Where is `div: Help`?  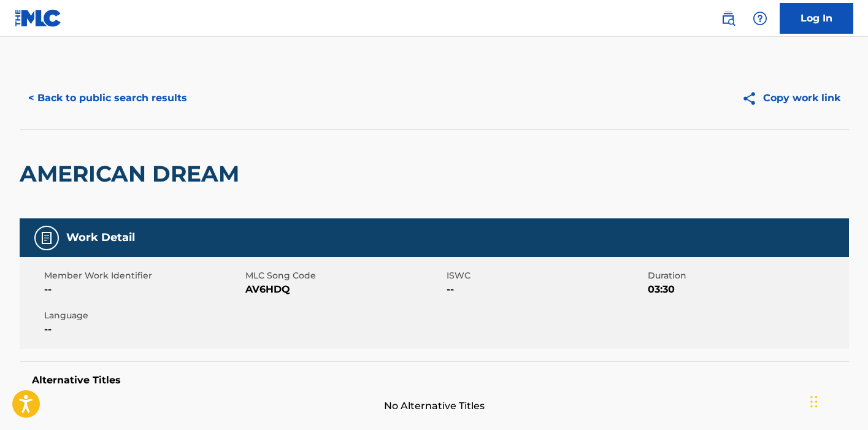
div: Help is located at coordinates (761, 18).